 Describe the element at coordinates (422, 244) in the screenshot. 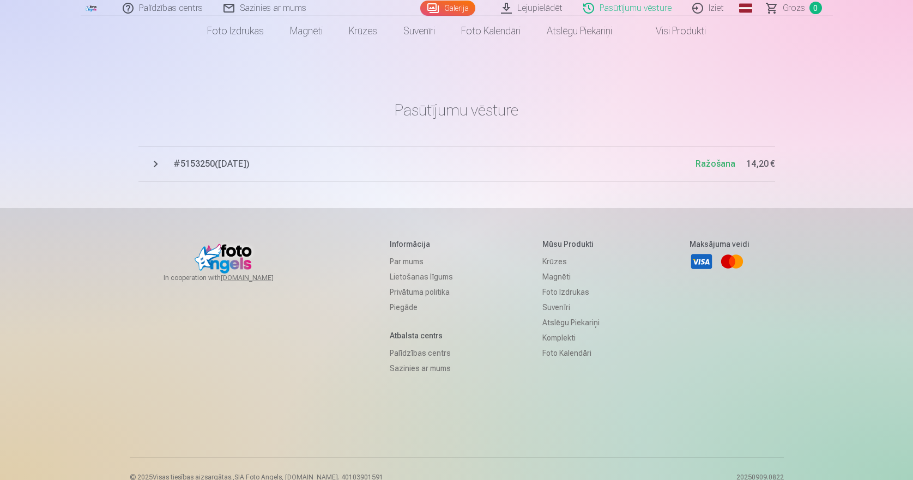

I see `h5: Informācija` at that location.